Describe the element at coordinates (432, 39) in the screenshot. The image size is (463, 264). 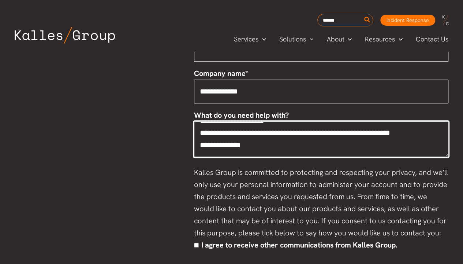
I see `span: Contact Us` at that location.